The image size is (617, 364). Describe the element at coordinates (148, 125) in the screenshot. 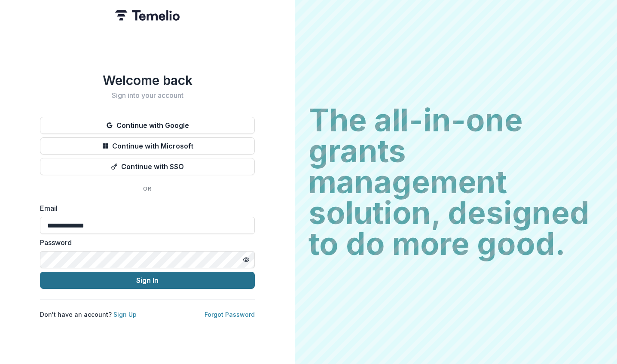

I see `button: Continue with Google` at that location.